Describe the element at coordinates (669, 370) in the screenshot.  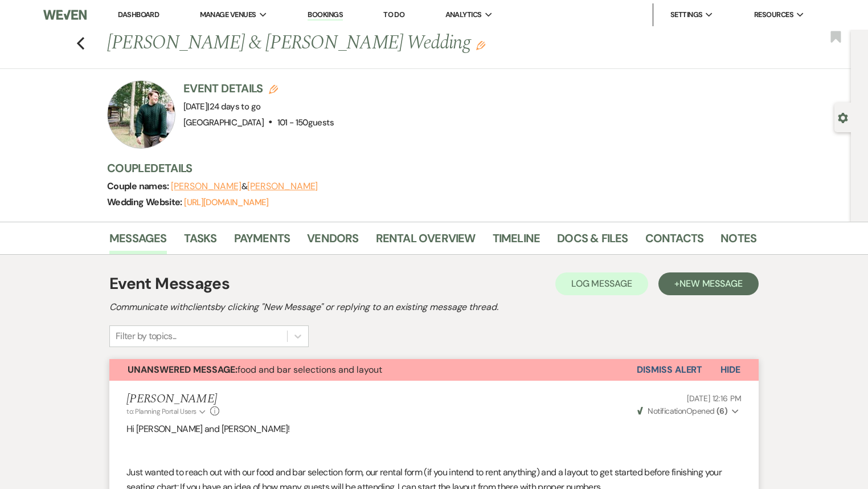
I see `button: Dismiss Alert` at that location.